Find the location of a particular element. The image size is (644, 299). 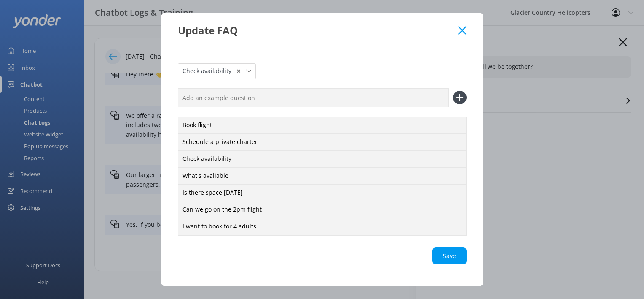

button: Save is located at coordinates (449, 256).